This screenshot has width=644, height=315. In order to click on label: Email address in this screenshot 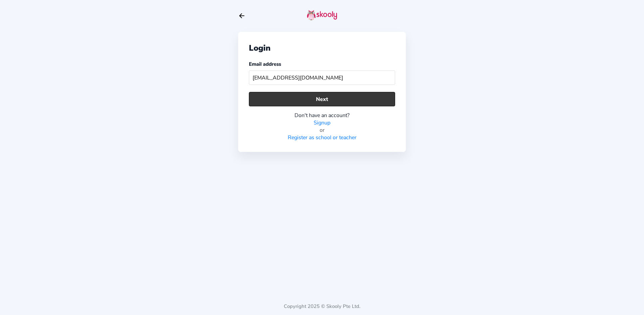, I will do `click(265, 64)`.